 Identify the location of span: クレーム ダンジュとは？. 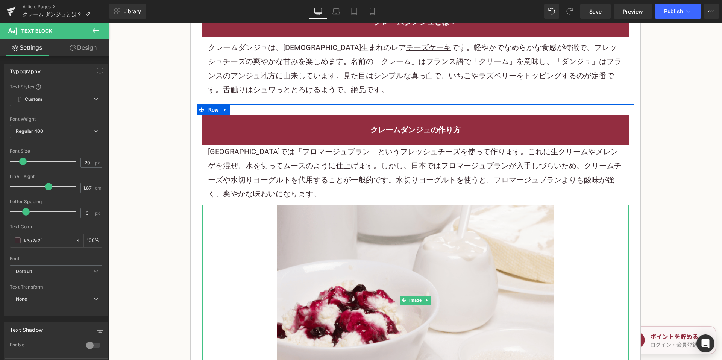
(52, 14).